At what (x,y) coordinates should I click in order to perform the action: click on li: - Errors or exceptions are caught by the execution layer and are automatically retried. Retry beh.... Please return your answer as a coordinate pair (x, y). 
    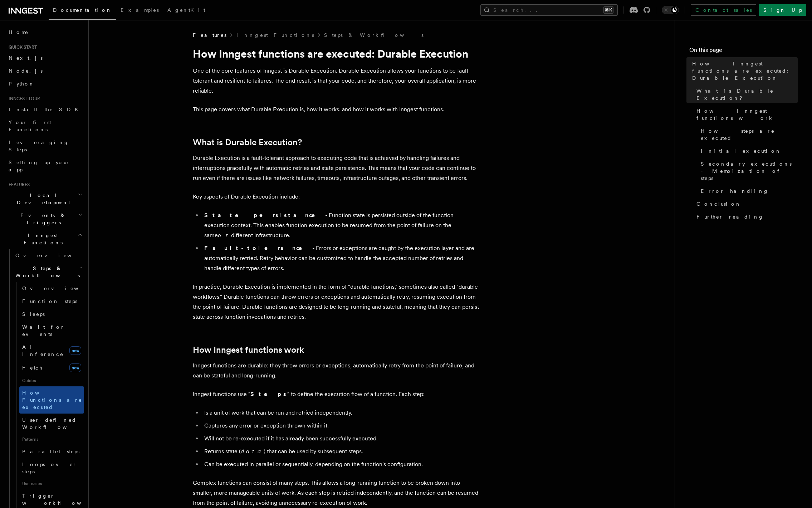
    Looking at the image, I should click on (341, 259).